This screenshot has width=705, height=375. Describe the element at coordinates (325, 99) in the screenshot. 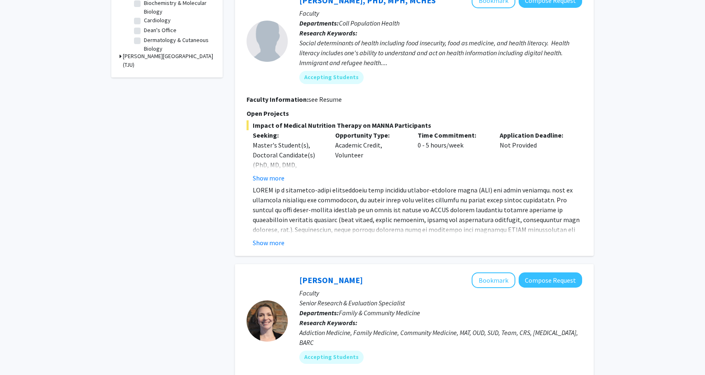

I see `fg-read-more: see Resume` at that location.